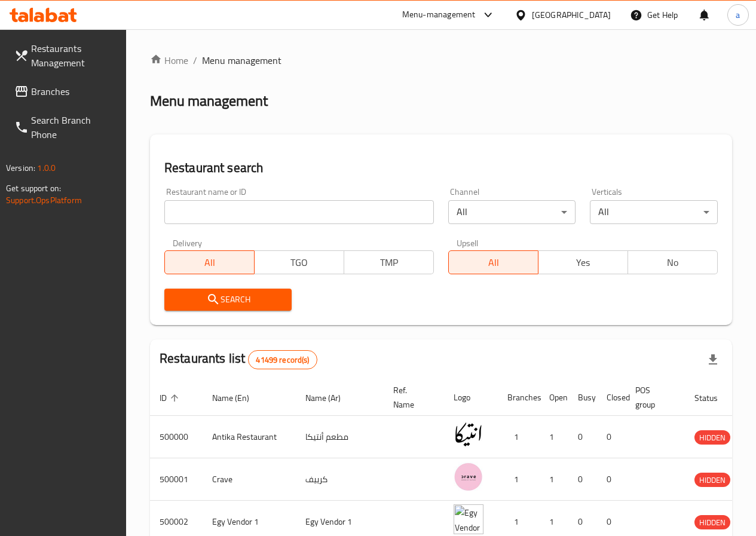  I want to click on div: Export file, so click(713, 360).